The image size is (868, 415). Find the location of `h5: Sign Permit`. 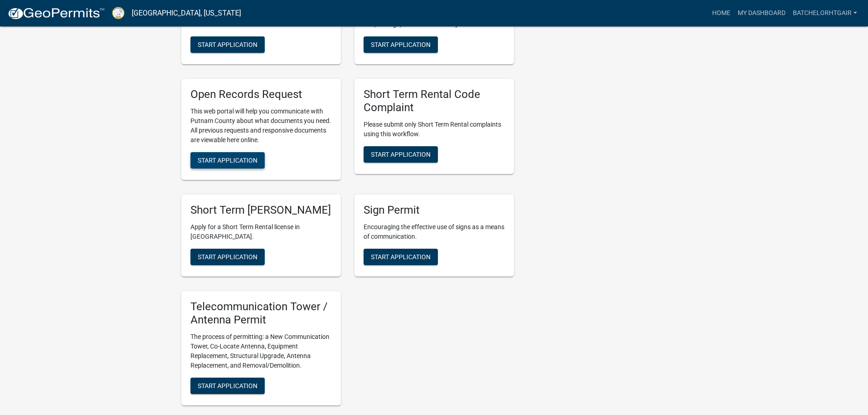

h5: Sign Permit is located at coordinates (434, 210).